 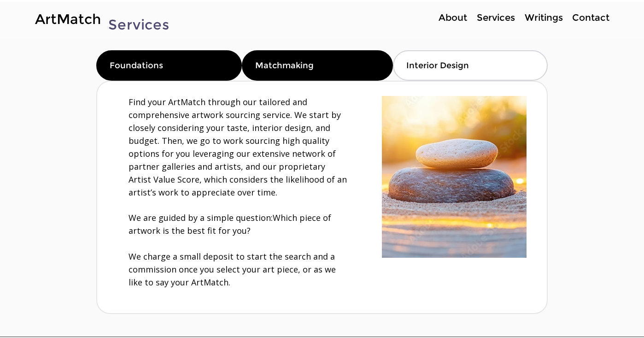 What do you see at coordinates (591, 18) in the screenshot?
I see `a: Contact` at bounding box center [591, 18].